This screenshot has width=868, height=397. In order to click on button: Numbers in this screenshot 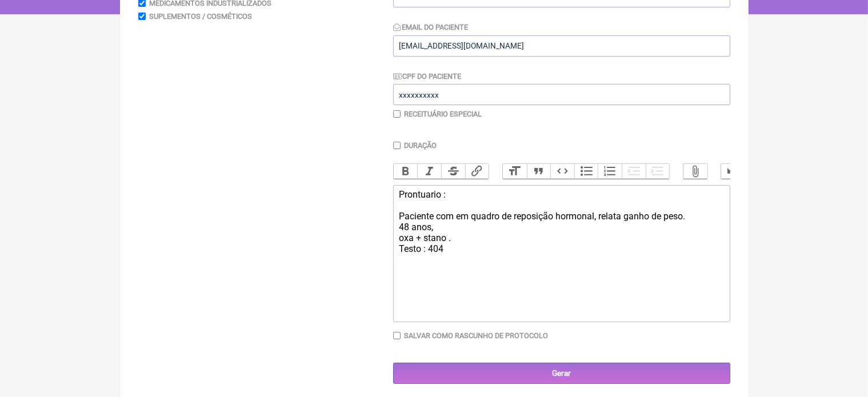, I will do `click(610, 172)`.